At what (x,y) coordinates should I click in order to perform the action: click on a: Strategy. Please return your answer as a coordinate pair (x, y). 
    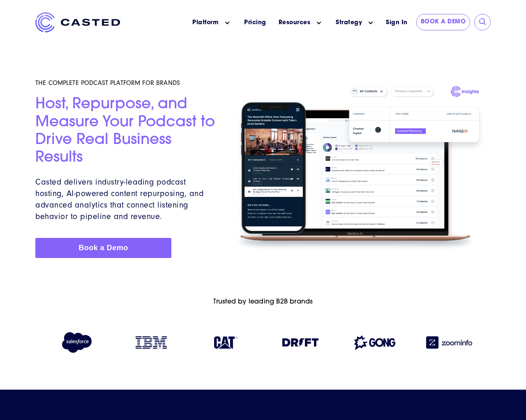
    Looking at the image, I should click on (349, 22).